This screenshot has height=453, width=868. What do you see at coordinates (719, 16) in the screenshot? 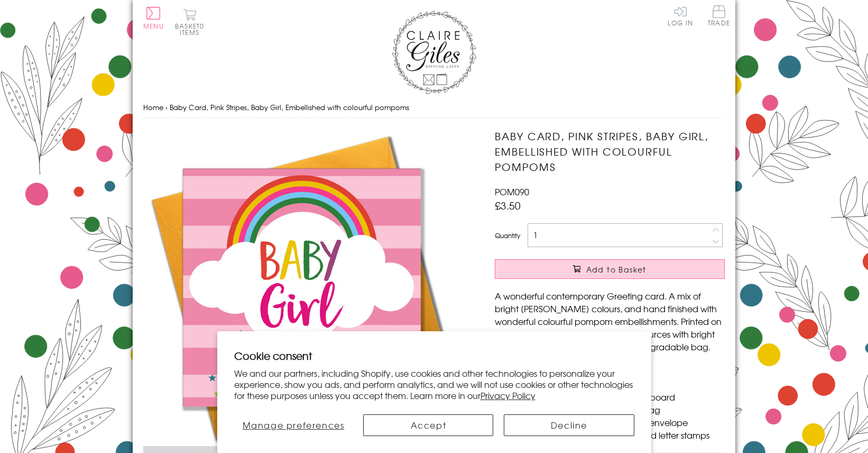
I see `span: Trade` at bounding box center [719, 16].